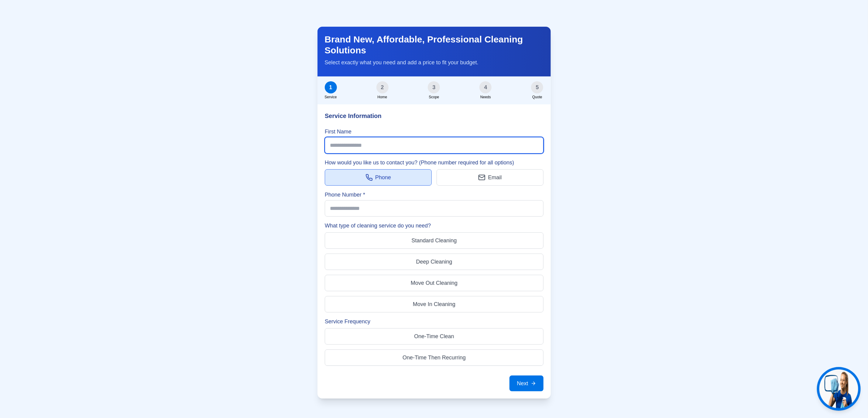 The width and height of the screenshot is (868, 418). Describe the element at coordinates (537, 87) in the screenshot. I see `div: 5` at that location.